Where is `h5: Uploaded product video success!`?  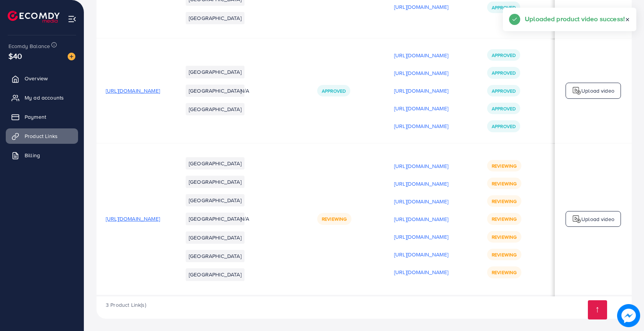
h5: Uploaded product video success! is located at coordinates (575, 19).